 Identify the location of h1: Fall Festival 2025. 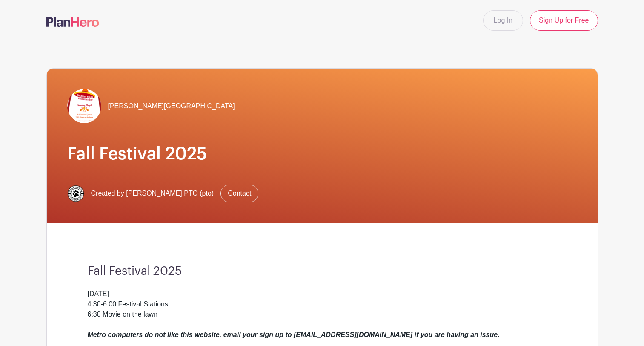
(323, 154).